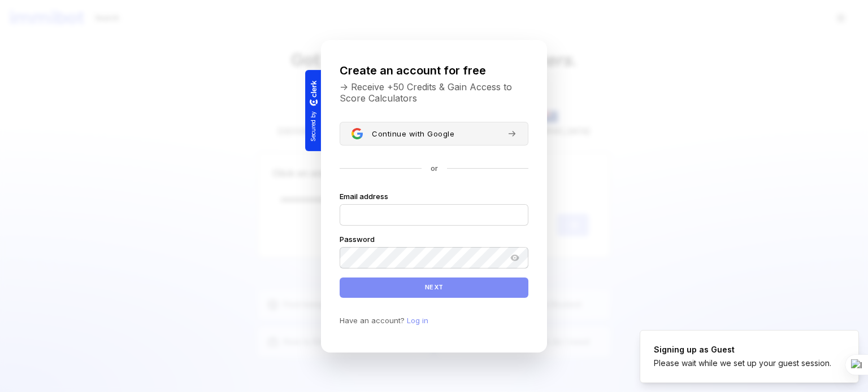  Describe the element at coordinates (742, 350) in the screenshot. I see `div: Signing up as Guest` at that location.